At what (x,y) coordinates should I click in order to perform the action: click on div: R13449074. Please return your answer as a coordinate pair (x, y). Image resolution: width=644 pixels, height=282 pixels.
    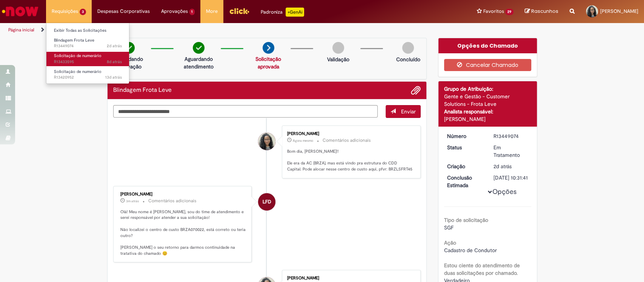
    Looking at the image, I should click on (511, 136).